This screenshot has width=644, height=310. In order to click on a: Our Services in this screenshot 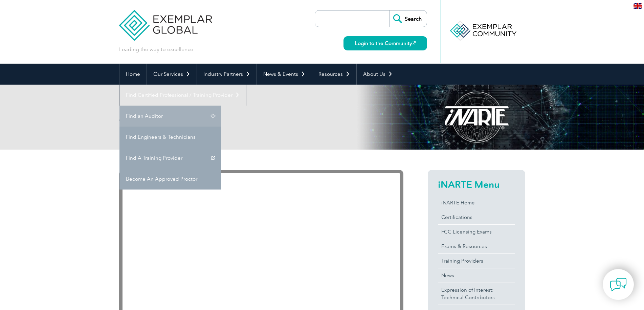, I will do `click(171, 74)`.